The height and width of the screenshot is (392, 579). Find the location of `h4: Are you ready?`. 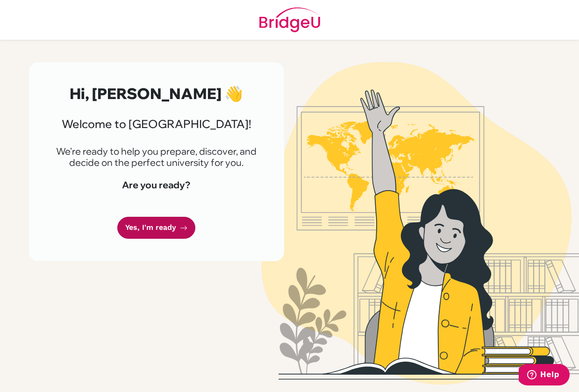

h4: Are you ready? is located at coordinates (157, 185).